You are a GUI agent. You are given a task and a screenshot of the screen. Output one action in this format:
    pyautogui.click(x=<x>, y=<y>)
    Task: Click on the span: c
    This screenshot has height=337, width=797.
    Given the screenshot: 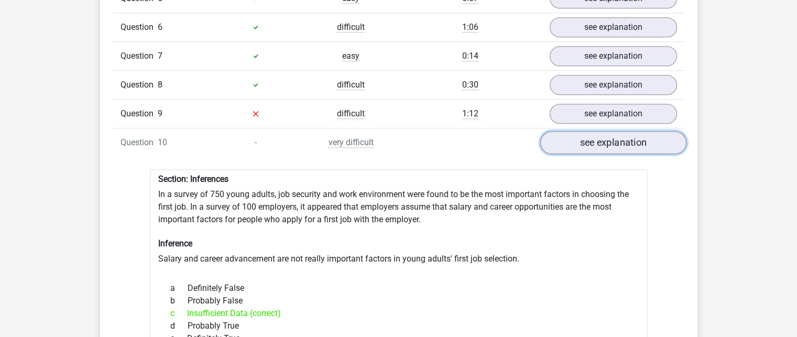 What is the action you would take?
    pyautogui.click(x=179, y=313)
    